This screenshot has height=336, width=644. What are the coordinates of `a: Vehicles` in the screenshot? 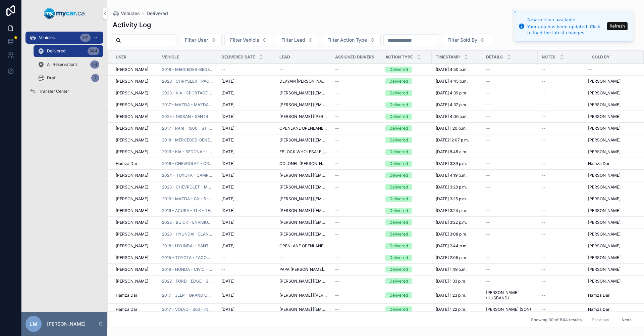 It's located at (126, 14).